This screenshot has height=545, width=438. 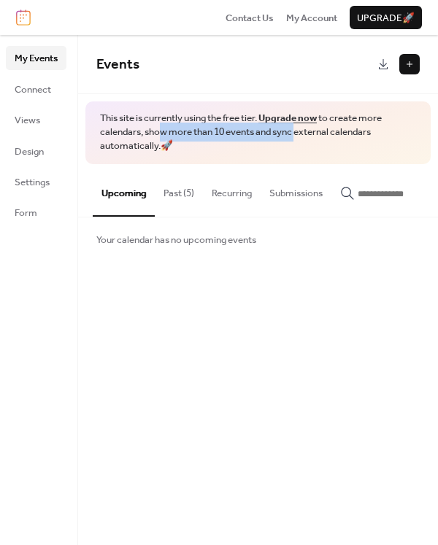 I want to click on a: My Events, so click(x=36, y=58).